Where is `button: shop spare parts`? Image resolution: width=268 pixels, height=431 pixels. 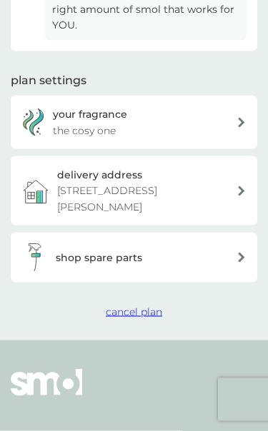
button: shop spare parts is located at coordinates (133, 258).